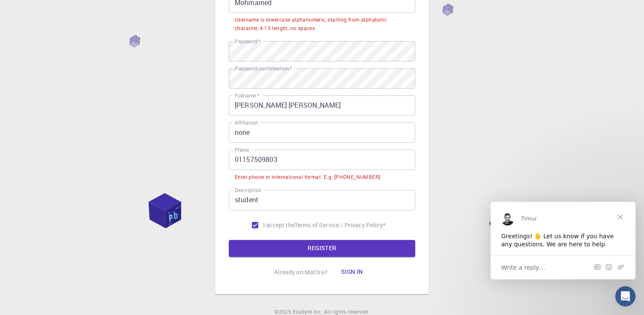 The height and width of the screenshot is (315, 644). What do you see at coordinates (33, 66) in the screenshot?
I see `span: Write a reply…` at bounding box center [33, 66].